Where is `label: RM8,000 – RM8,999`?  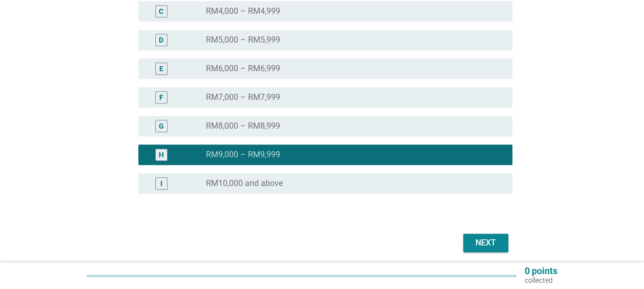 label: RM8,000 – RM8,999 is located at coordinates (243, 126).